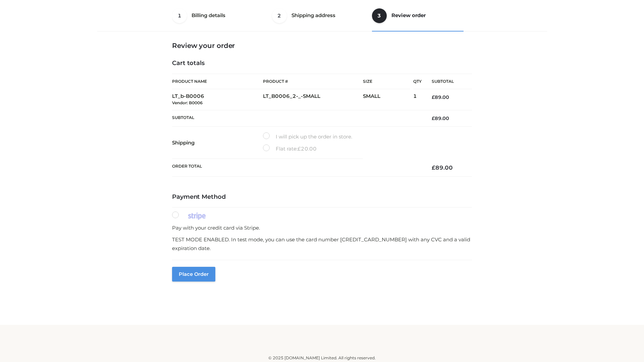 Image resolution: width=644 pixels, height=362 pixels. What do you see at coordinates (322, 63) in the screenshot?
I see `h4: Cart totals` at bounding box center [322, 63].